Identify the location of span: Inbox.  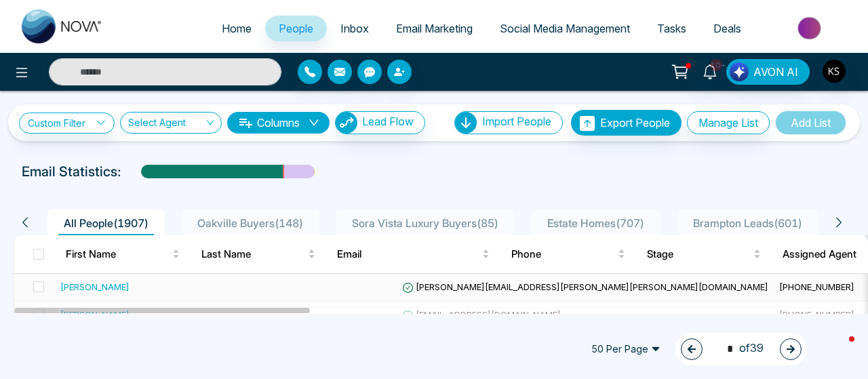
(355, 29).